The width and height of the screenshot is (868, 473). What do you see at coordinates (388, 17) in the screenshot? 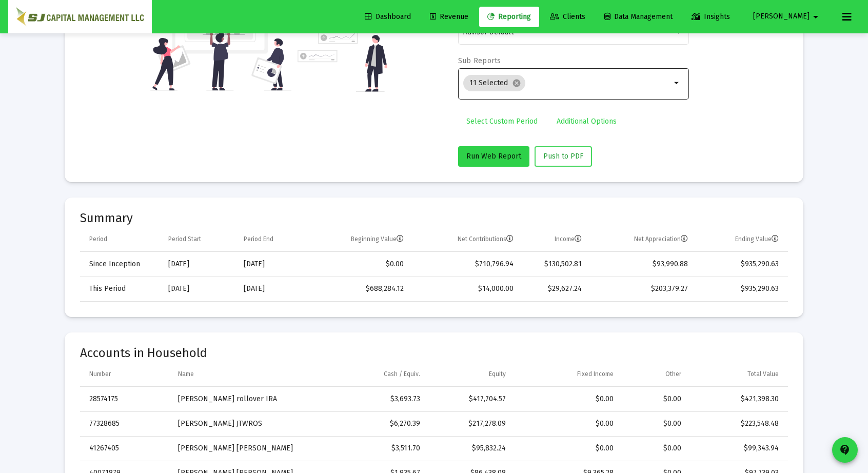
I see `a: Dashboard` at bounding box center [388, 17].